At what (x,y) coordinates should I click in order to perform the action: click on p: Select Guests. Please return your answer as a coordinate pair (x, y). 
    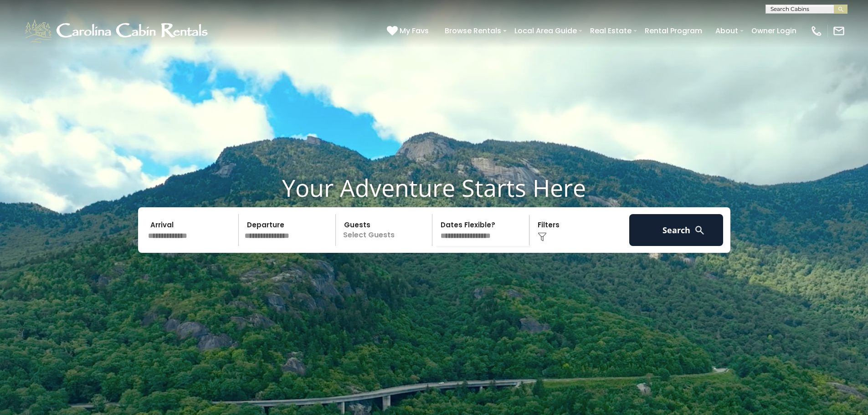
    Looking at the image, I should click on (385, 230).